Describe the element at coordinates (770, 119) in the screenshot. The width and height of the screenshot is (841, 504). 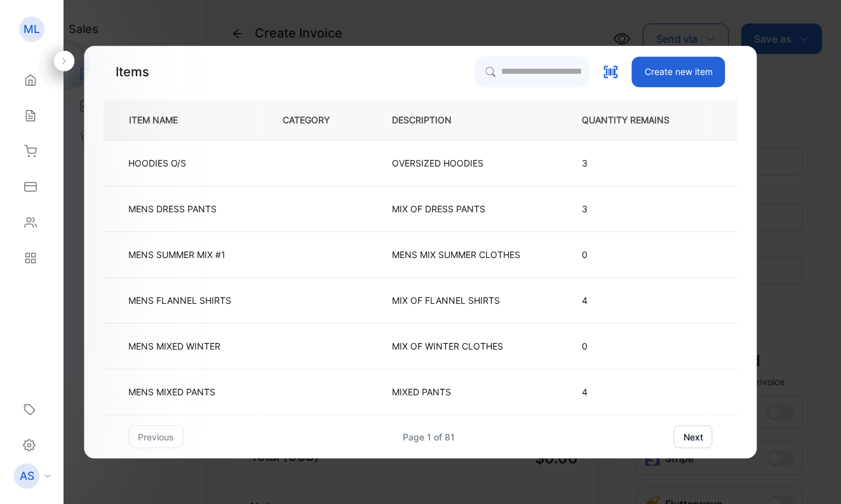
I see `p: UNIT PRICE` at that location.